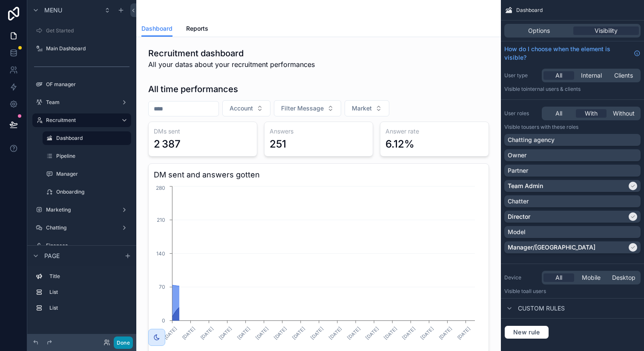 This screenshot has height=351, width=644. What do you see at coordinates (197, 30) in the screenshot?
I see `a: Reports` at bounding box center [197, 30].